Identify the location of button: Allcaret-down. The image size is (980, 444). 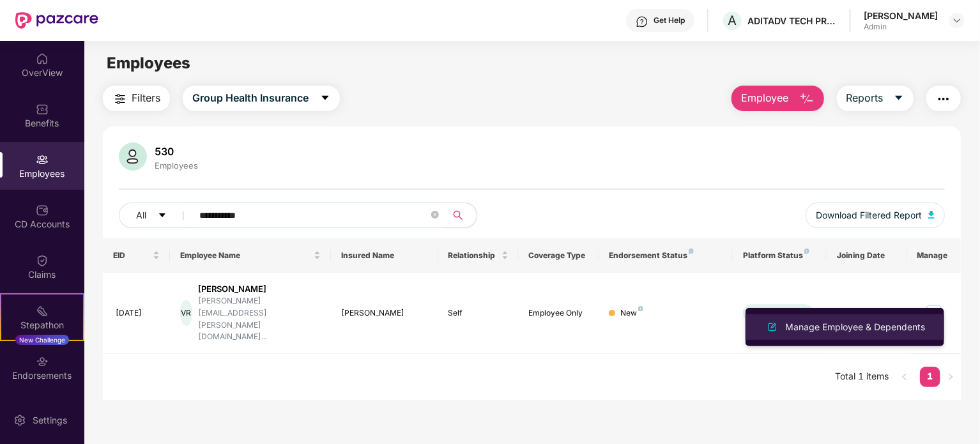
(158, 215).